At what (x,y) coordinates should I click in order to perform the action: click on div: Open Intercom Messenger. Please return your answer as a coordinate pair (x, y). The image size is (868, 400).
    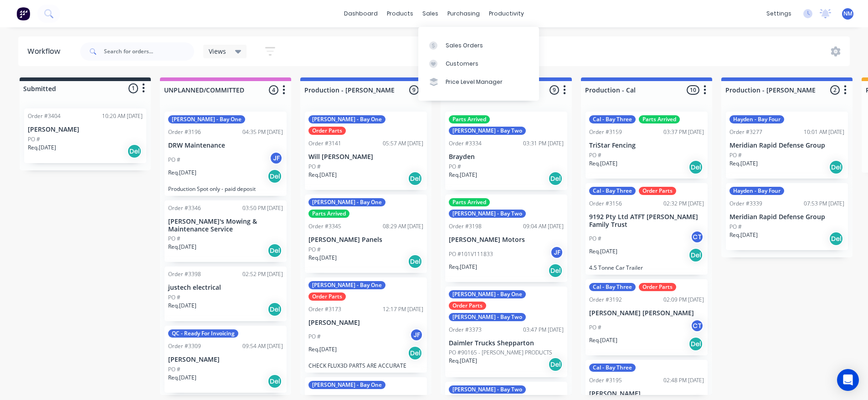
    Looking at the image, I should click on (847, 380).